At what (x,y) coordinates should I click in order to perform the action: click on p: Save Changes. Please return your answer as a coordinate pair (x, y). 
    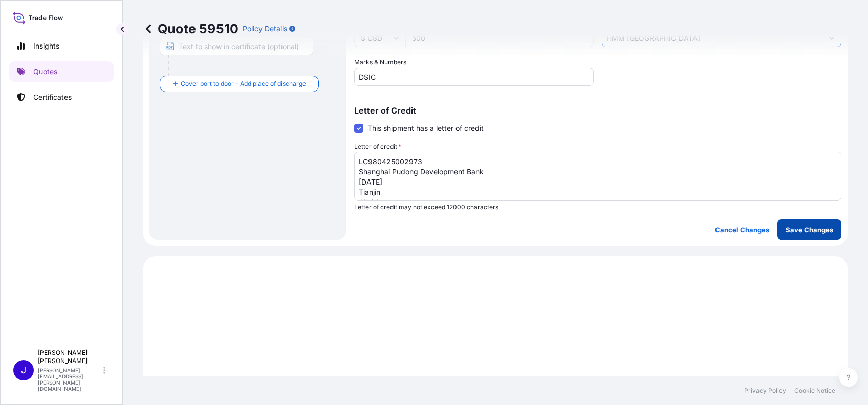
    Looking at the image, I should click on (809, 229).